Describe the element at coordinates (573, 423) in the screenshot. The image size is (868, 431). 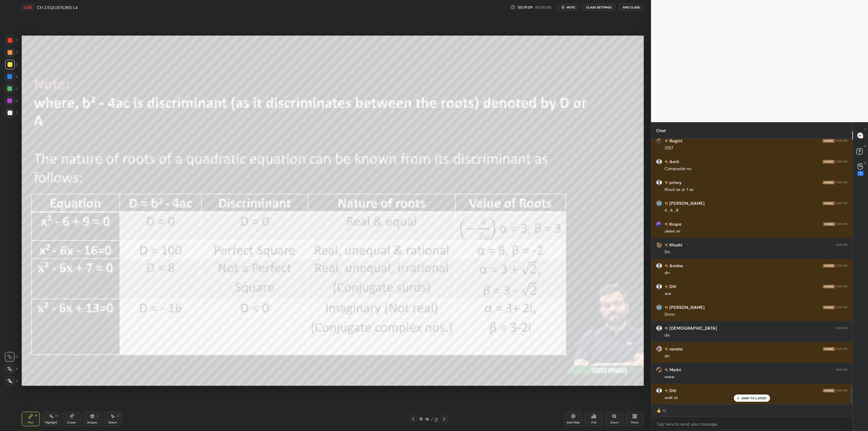
I see `div: Add Slide` at that location.